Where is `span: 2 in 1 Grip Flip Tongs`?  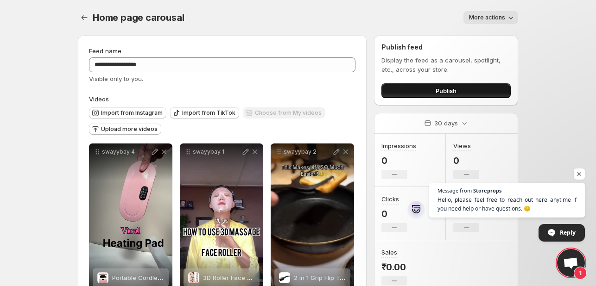 span: 2 in 1 Grip Flip Tongs is located at coordinates (324, 278).